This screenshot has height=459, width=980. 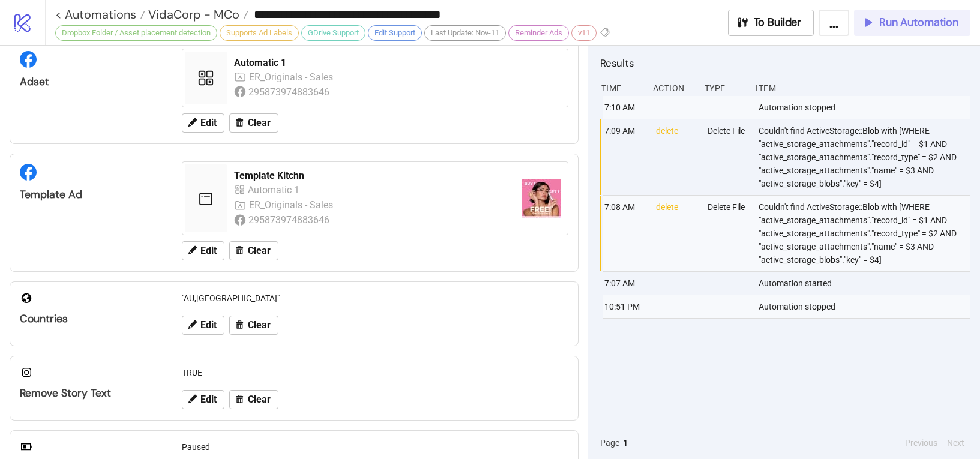 I want to click on div: v11, so click(x=584, y=33).